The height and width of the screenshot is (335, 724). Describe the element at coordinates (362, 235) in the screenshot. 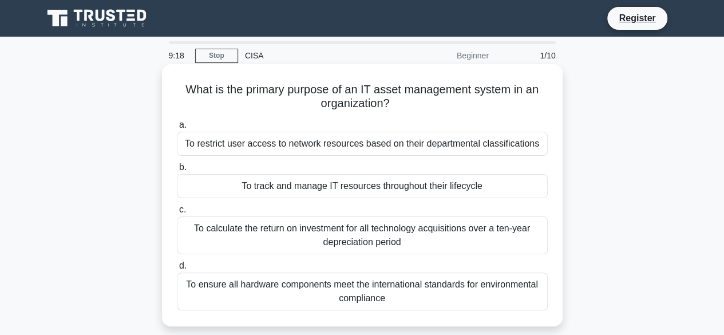

I see `div: To calculate the return on investment for all technology acquisitions over a ten-year depreciatio...` at that location.